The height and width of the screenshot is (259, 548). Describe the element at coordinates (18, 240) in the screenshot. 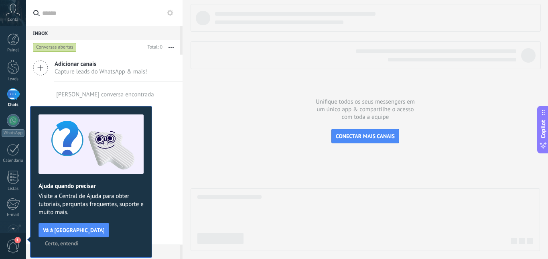

I see `span: 1` at that location.